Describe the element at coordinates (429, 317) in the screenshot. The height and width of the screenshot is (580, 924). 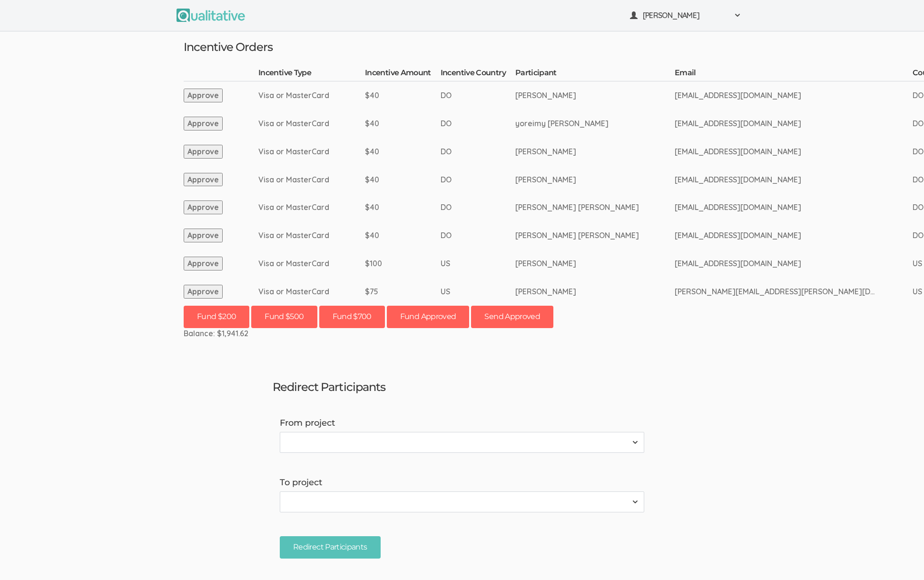
I see `button: Fund Approved` at that location.